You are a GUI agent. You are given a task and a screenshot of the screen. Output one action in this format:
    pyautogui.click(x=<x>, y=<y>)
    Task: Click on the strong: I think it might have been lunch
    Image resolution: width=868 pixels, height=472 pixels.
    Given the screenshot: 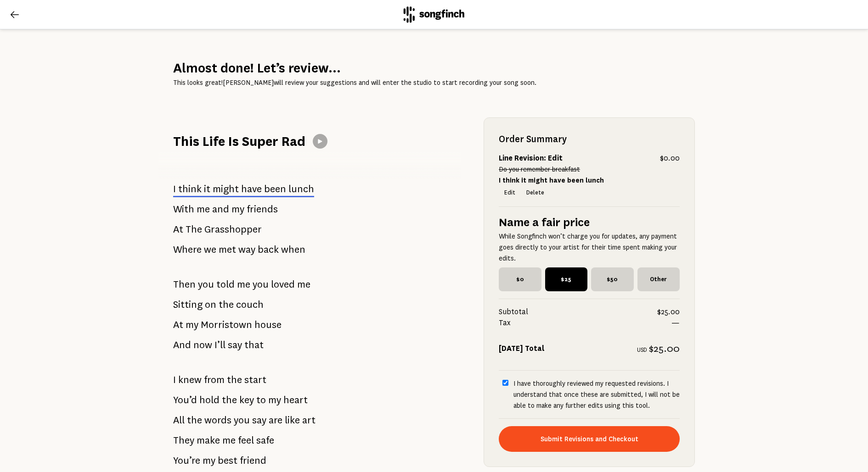 What is the action you would take?
    pyautogui.click(x=551, y=181)
    